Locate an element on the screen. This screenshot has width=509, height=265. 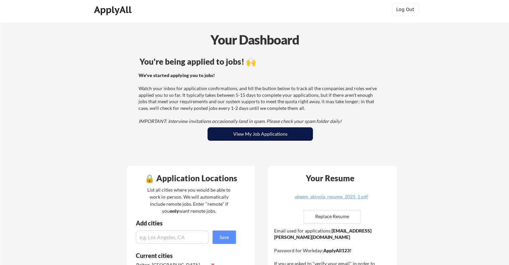
div: Your Dashboard is located at coordinates (255, 39).